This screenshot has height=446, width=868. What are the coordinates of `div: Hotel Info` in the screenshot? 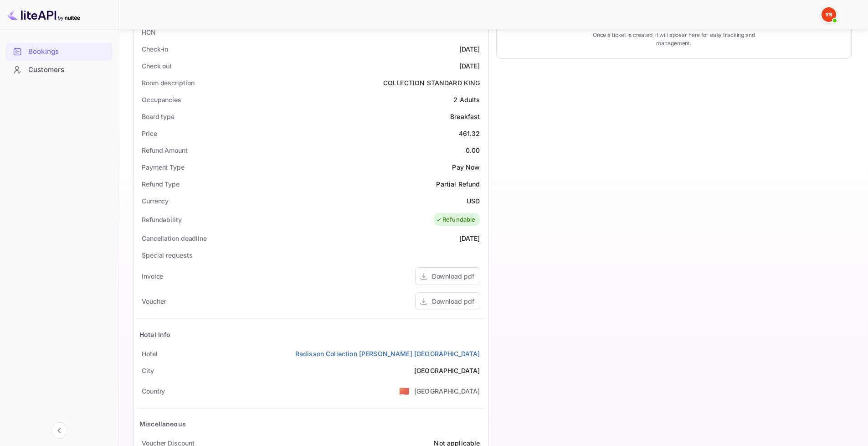 It's located at (155, 334).